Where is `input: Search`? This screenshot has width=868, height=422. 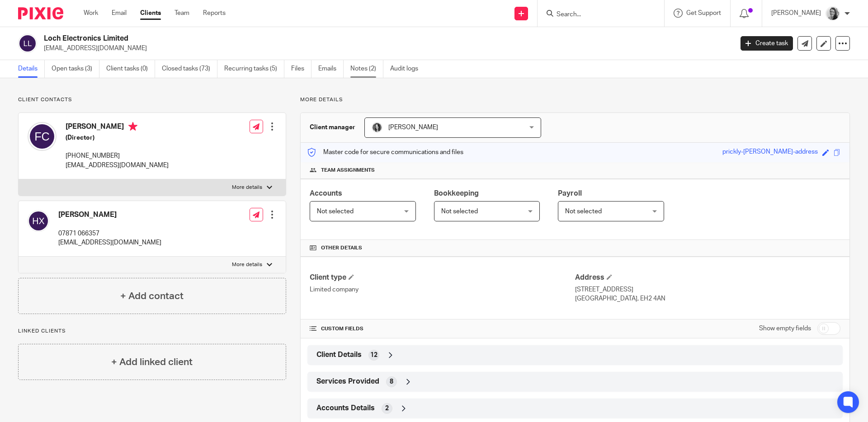 input: Search is located at coordinates (596, 15).